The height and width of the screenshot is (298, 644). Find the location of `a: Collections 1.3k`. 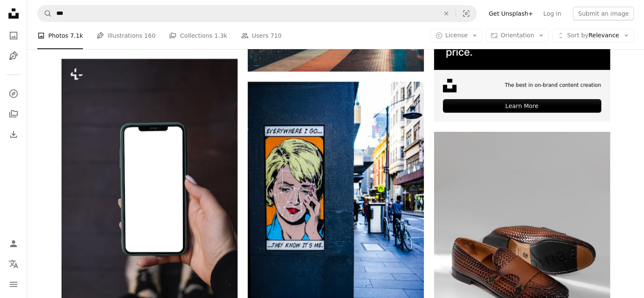

a: Collections 1.3k is located at coordinates (198, 36).